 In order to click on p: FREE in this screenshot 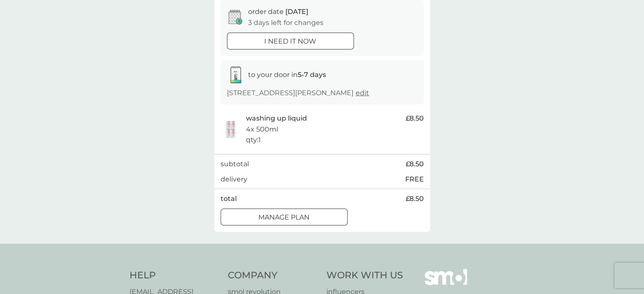, I will do `click(415, 179)`.